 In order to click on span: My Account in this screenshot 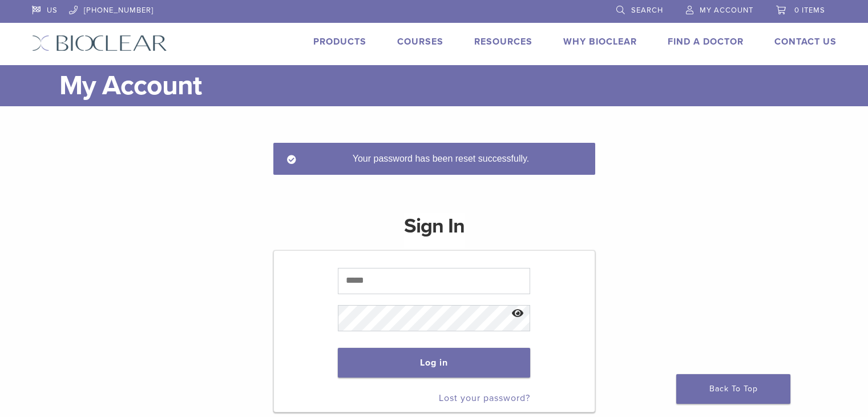, I will do `click(726, 10)`.